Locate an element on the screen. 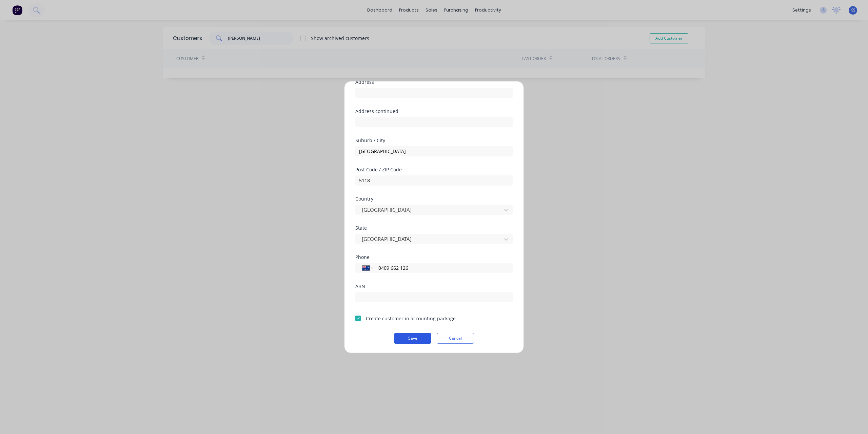  div: Country is located at coordinates (434, 199).